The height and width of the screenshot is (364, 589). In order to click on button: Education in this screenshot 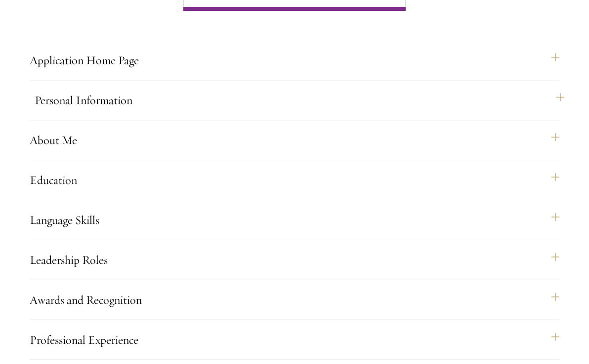, I will do `click(294, 180)`.